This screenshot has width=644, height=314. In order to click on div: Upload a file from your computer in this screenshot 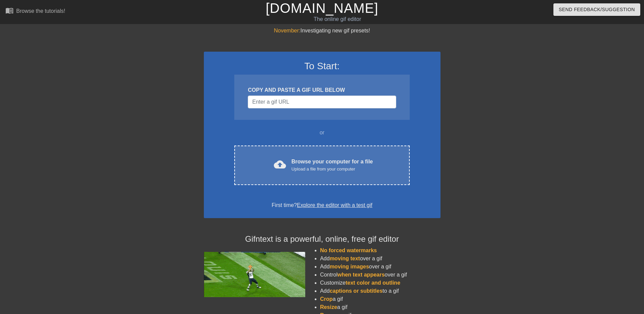, I will do `click(332, 169)`.